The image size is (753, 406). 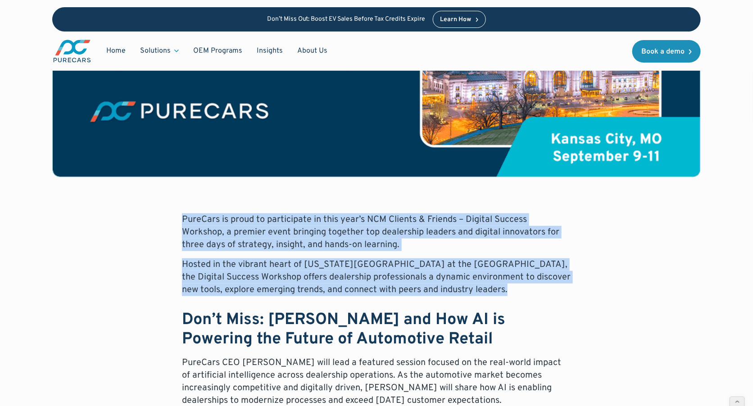 I want to click on a: About Us, so click(x=312, y=51).